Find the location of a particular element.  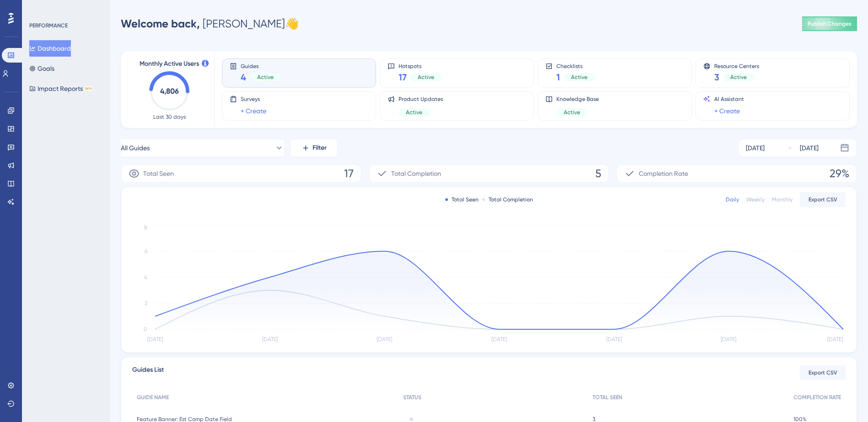

span: Hotspots is located at coordinates (420, 66).